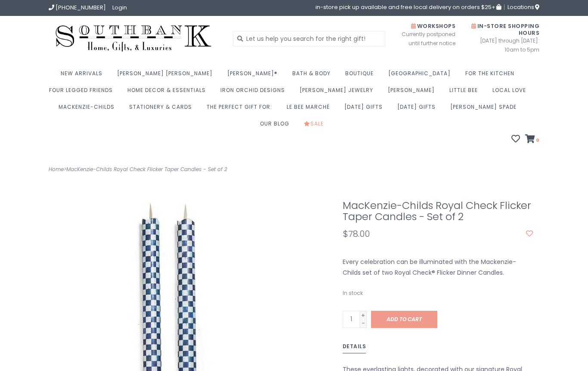  What do you see at coordinates (404, 319) in the screenshot?
I see `span: Add to cart` at bounding box center [404, 319].